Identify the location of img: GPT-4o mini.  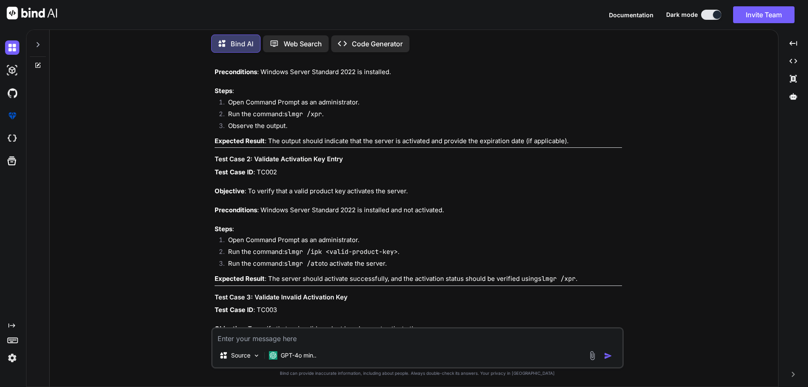
(273, 355).